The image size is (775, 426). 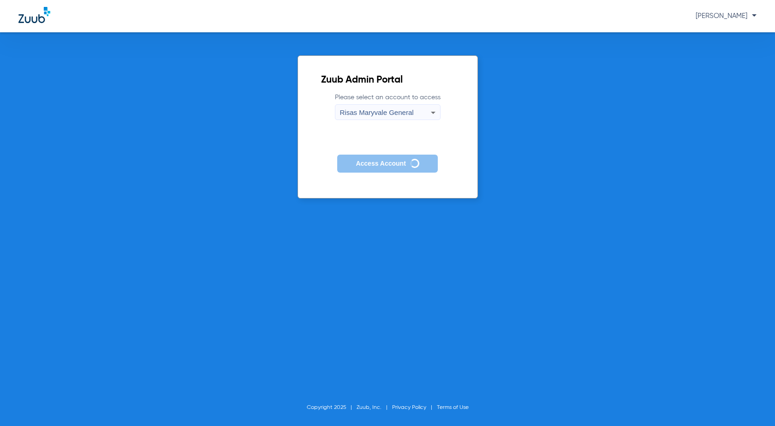 I want to click on img: Zuub Logo, so click(x=34, y=15).